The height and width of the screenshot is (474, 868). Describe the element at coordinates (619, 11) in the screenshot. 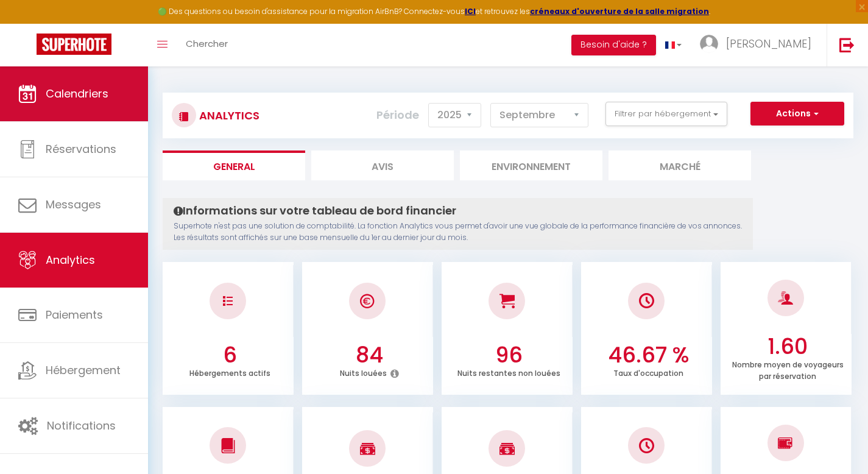

I see `a: créneaux d'ouverture de la salle migration` at that location.